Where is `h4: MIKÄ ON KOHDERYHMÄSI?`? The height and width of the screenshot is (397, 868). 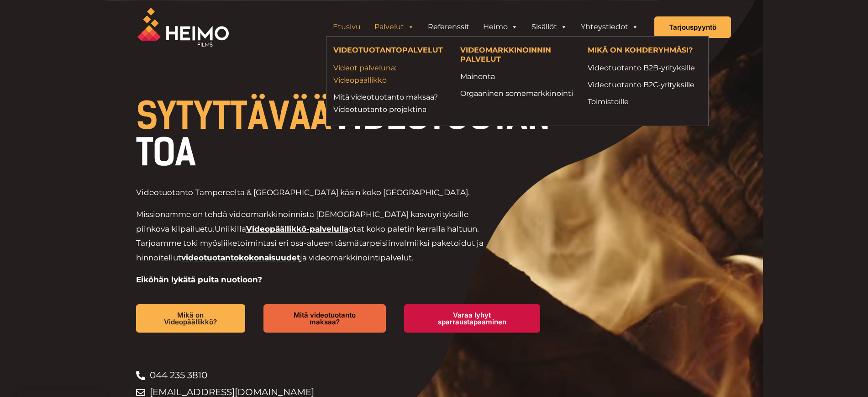
h4: MIKÄ ON KOHDERYHMÄSI? is located at coordinates (645, 52).